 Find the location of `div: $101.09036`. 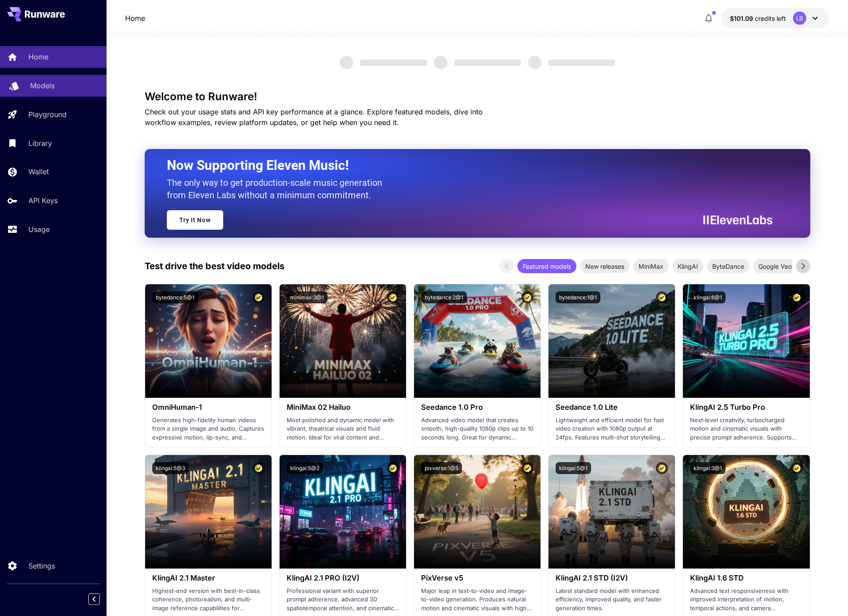

div: $101.09036 is located at coordinates (758, 18).